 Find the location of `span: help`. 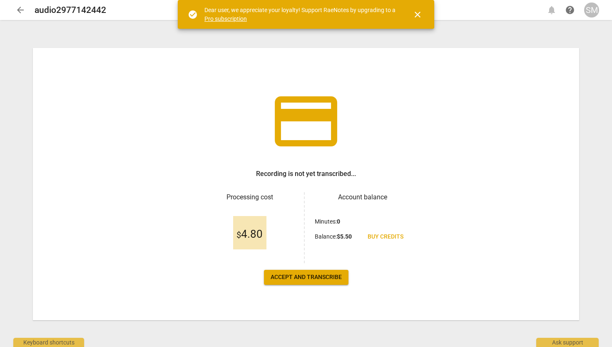

span: help is located at coordinates (570, 10).